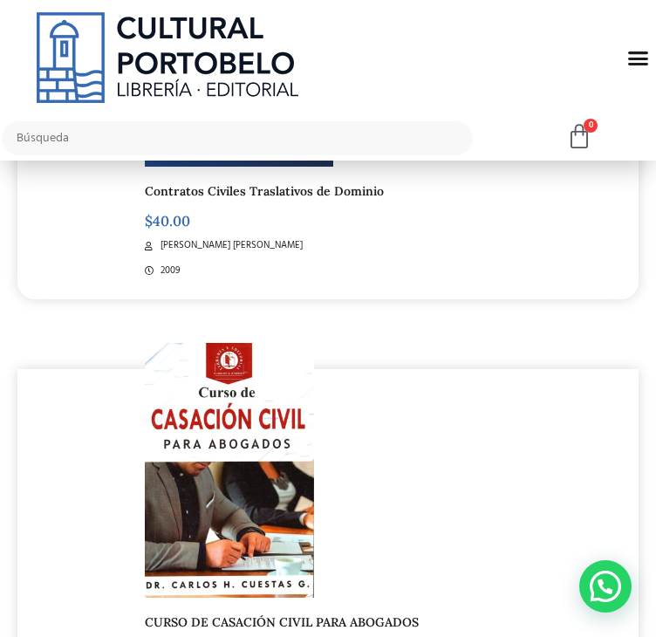  I want to click on span: 2009, so click(168, 270).